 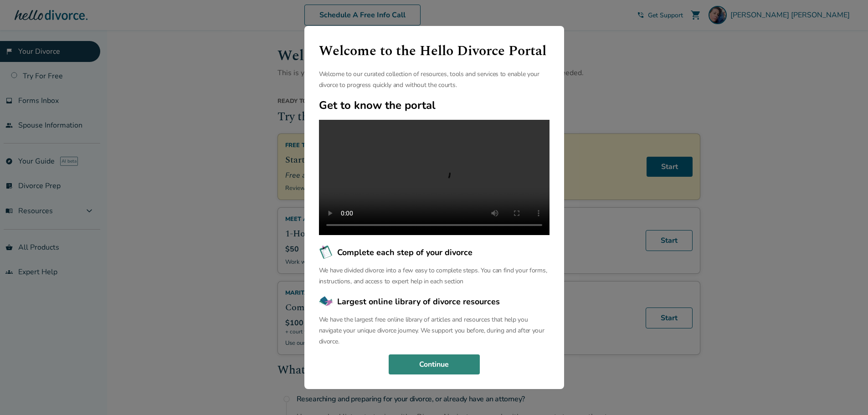 What do you see at coordinates (434, 331) in the screenshot?
I see `p: We have the largest free online library of articles and resources that help you navigate your uni...` at bounding box center [434, 331].